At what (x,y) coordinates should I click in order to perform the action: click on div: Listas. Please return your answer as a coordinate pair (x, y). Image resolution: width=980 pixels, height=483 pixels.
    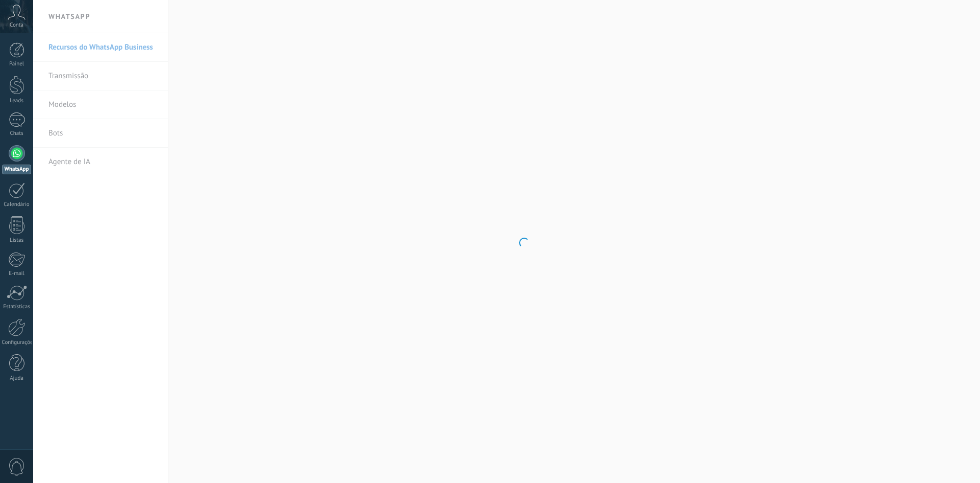
    Looking at the image, I should click on (16, 240).